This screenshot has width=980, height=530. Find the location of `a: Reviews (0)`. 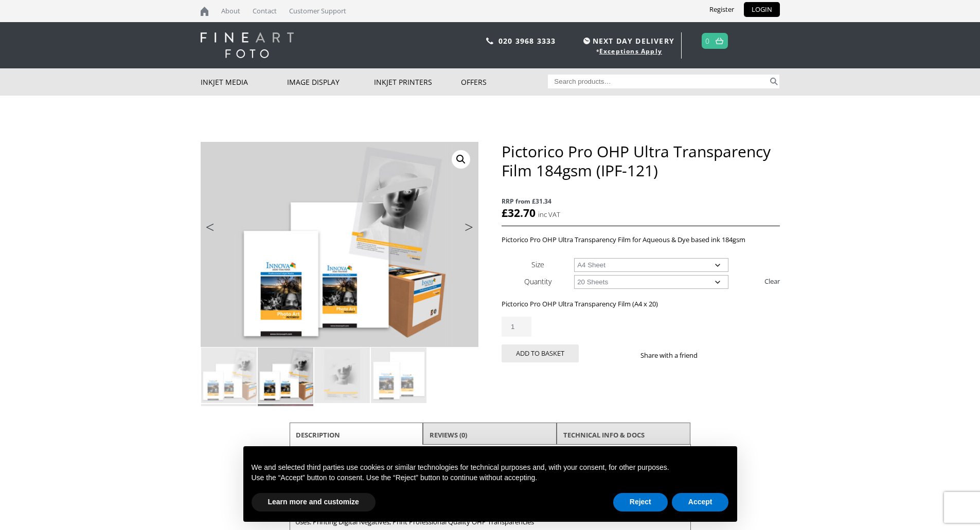

a: Reviews (0) is located at coordinates (448, 435).